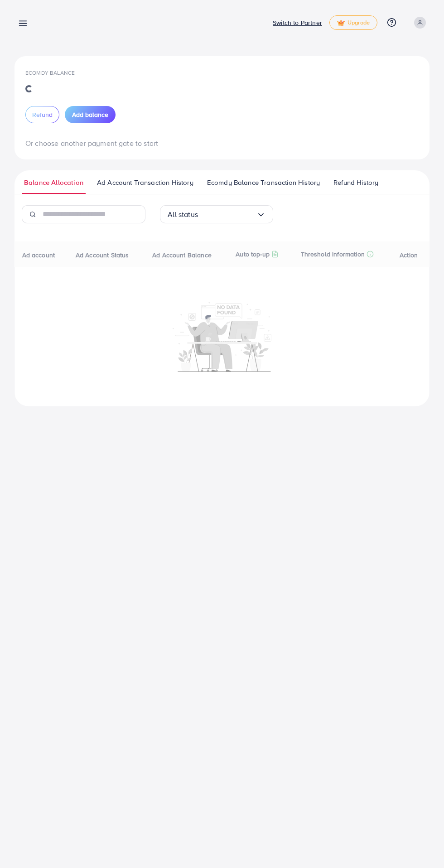 This screenshot has width=444, height=868. I want to click on span: Ad Account Transaction History, so click(145, 183).